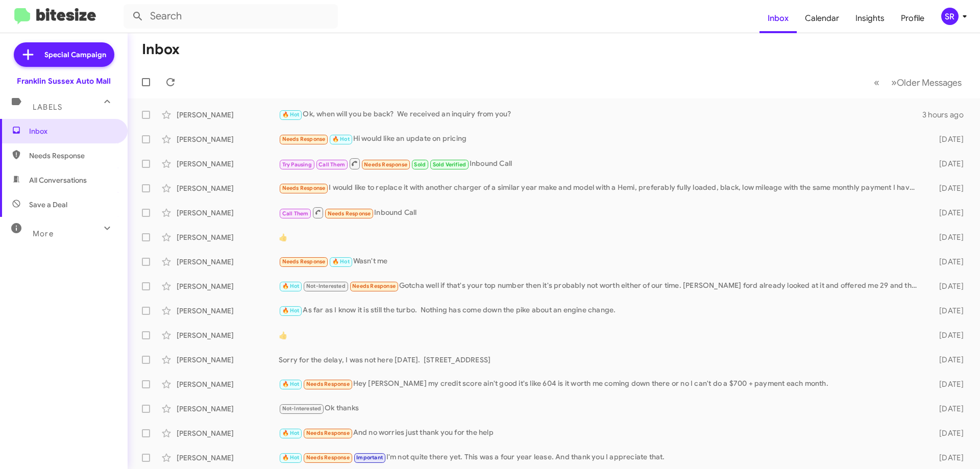 This screenshot has width=980, height=469. Describe the element at coordinates (950, 16) in the screenshot. I see `div: SR` at that location.